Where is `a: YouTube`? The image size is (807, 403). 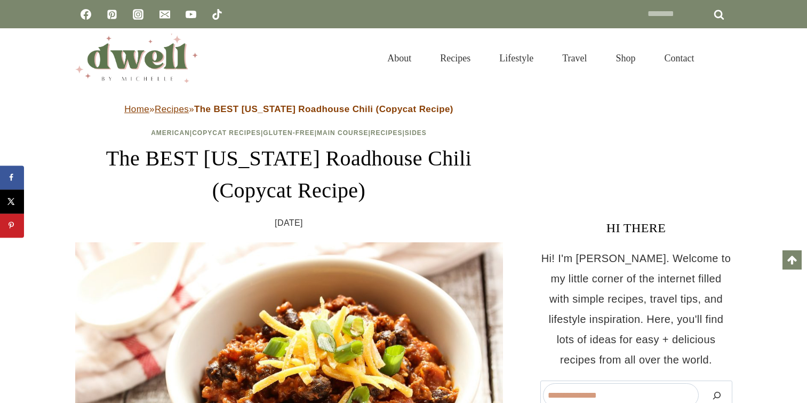
a: YouTube is located at coordinates (191, 14).